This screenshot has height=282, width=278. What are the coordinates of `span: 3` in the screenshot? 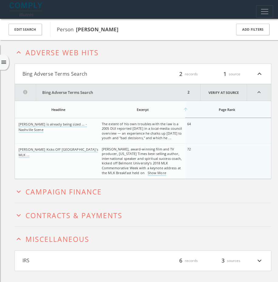 It's located at (223, 260).